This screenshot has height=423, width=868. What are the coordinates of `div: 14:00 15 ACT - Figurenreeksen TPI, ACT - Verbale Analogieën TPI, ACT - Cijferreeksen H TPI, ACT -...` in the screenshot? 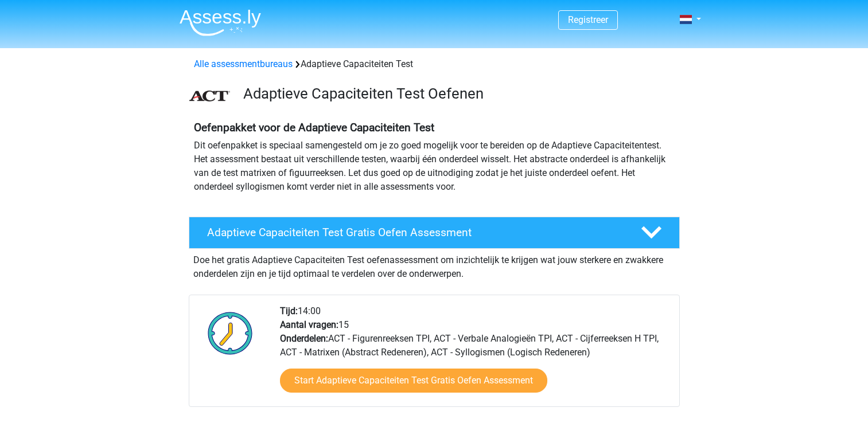 It's located at (475, 355).